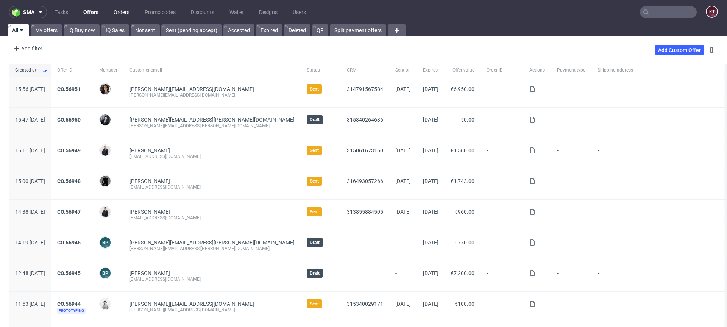 This screenshot has width=727, height=327. What do you see at coordinates (465, 242) in the screenshot?
I see `span: €770.00` at bounding box center [465, 242].